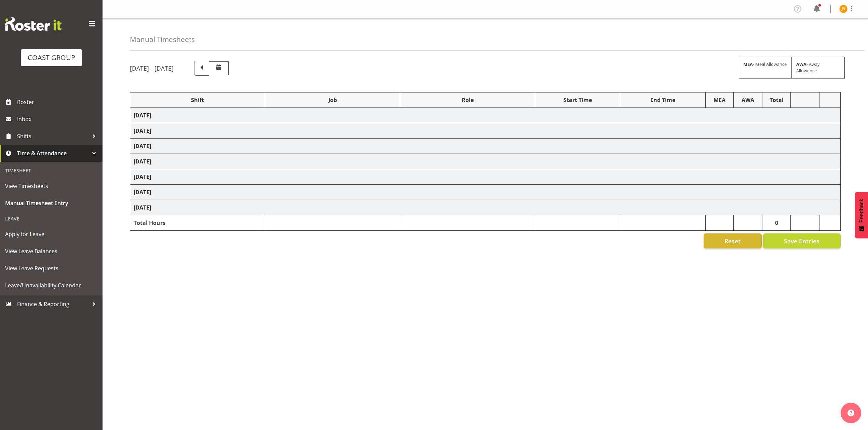 This screenshot has height=430, width=868. What do you see at coordinates (801, 64) in the screenshot?
I see `strong: AWA` at bounding box center [801, 64].